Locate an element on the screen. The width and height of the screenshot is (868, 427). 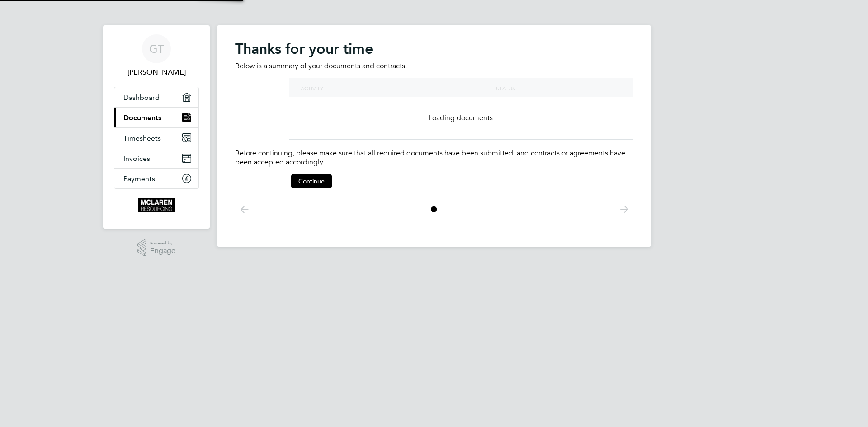
span: Powered by is located at coordinates (163, 243).